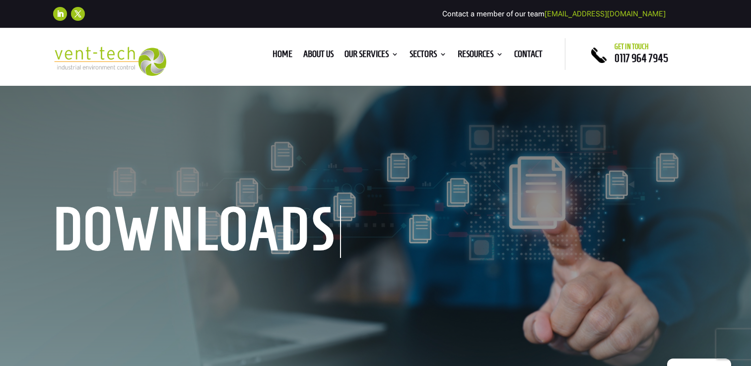  I want to click on a: Resources, so click(480, 56).